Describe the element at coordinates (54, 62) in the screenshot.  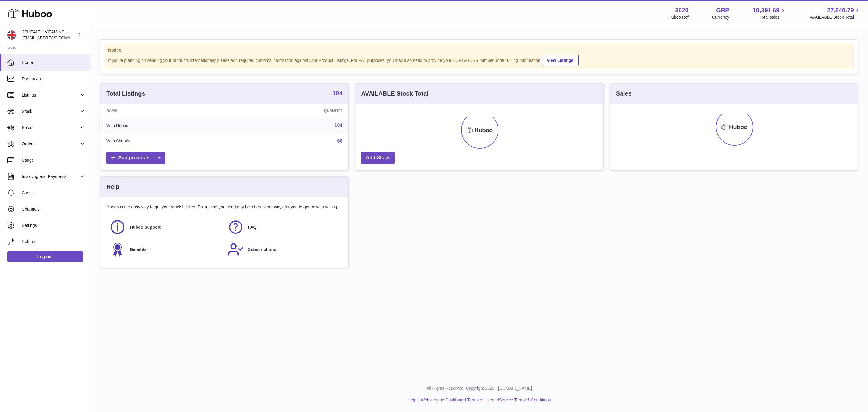
I see `span: Home` at that location.